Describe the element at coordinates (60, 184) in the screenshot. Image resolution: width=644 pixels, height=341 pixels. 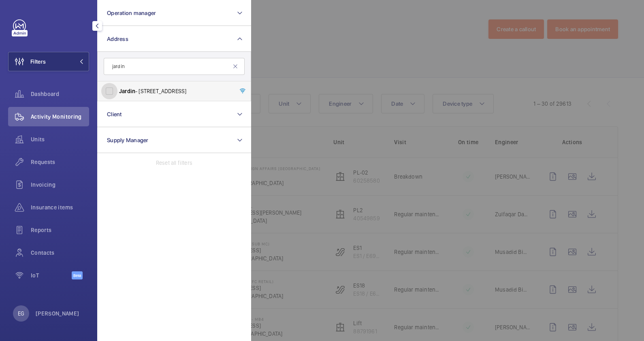
I see `span: Invoicing` at that location.